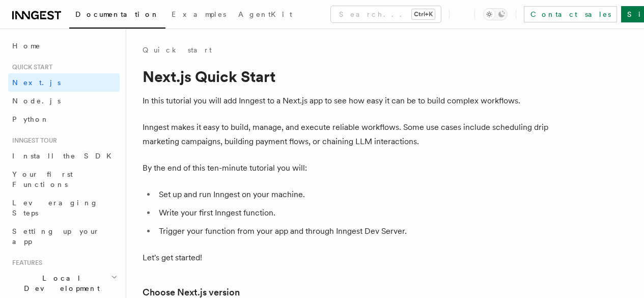 This screenshot has width=644, height=298. I want to click on p: In this tutorial you will add Inngest to a Next.js app to see how easy it can be to build complex..., so click(346, 101).